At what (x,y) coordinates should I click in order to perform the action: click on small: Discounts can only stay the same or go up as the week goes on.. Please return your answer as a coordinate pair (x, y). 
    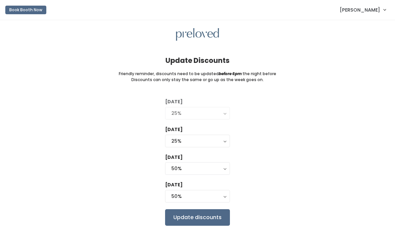
    Looking at the image, I should click on (197, 80).